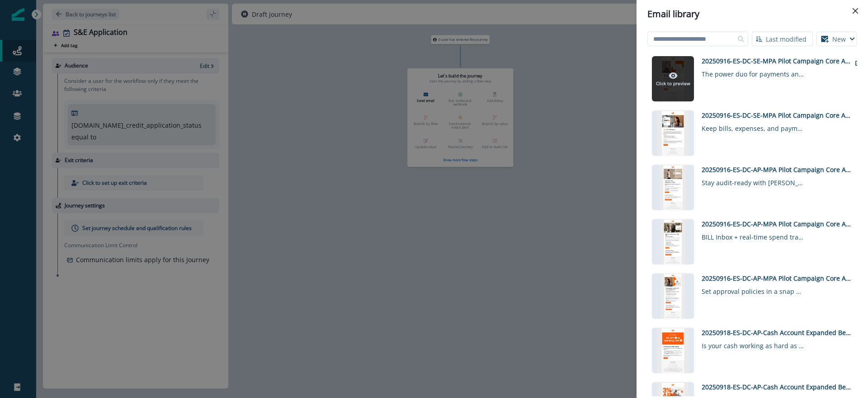 The height and width of the screenshot is (398, 868). Describe the element at coordinates (776, 332) in the screenshot. I see `div: 20250918-ES-DC-AP-Cash Account Expanded Beta Email B` at that location.